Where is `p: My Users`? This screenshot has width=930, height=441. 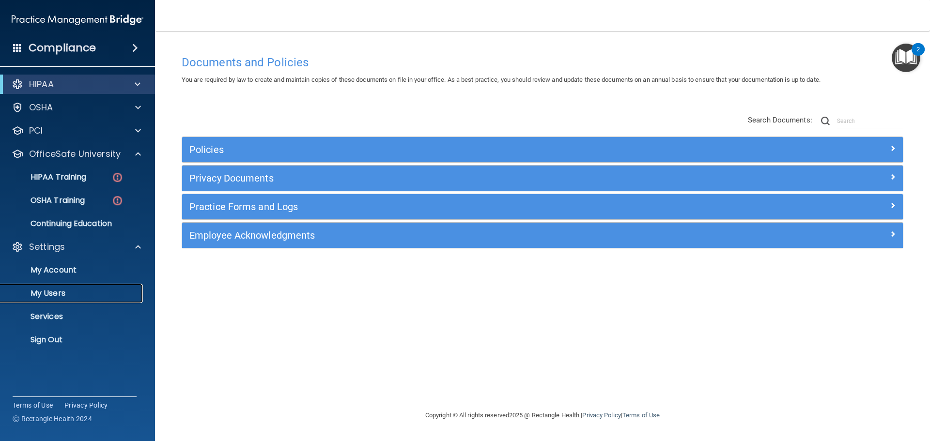 p: My Users is located at coordinates (72, 294).